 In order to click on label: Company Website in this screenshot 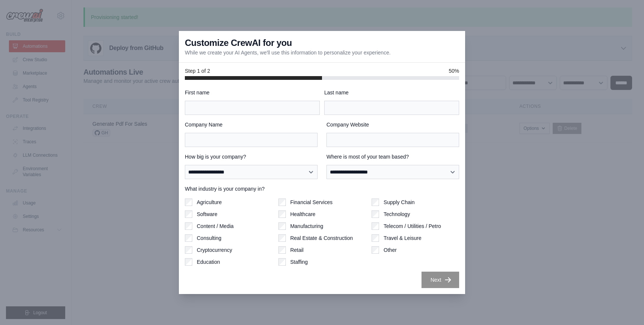, I will do `click(393, 125)`.